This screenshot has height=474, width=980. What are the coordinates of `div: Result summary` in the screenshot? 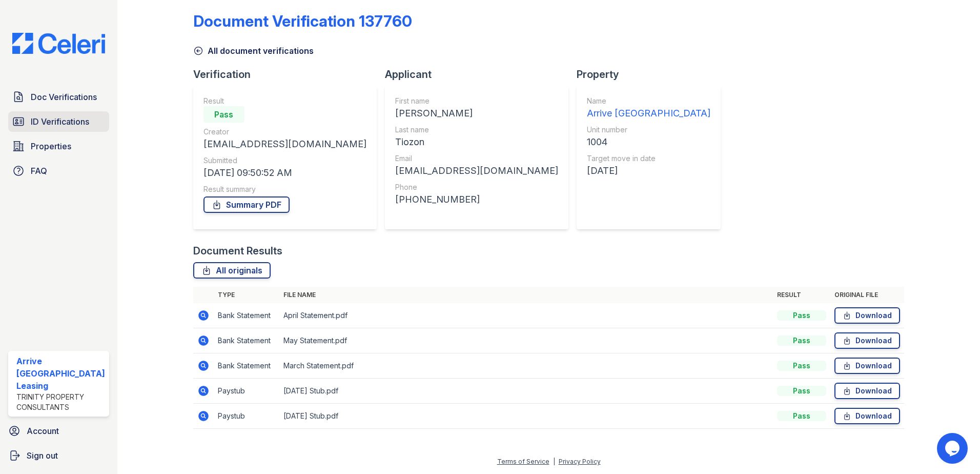 It's located at (285, 189).